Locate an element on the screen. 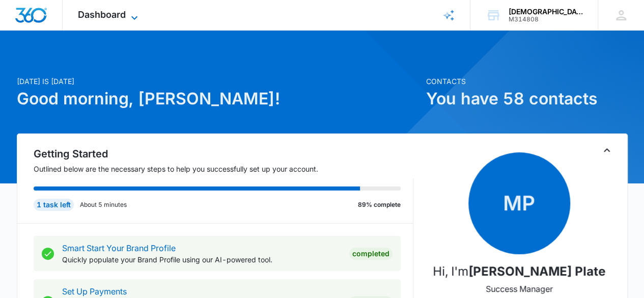  a: Smart Start Your Brand Profile is located at coordinates (119, 248).